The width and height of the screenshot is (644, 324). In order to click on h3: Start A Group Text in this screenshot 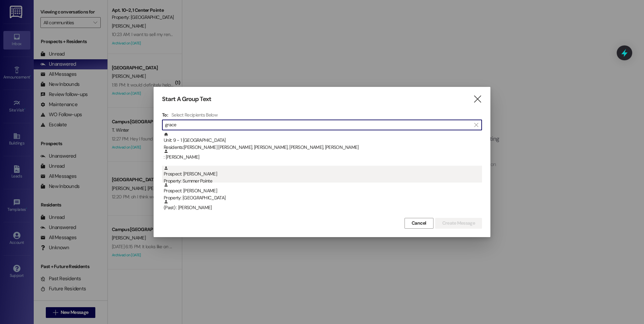, I will do `click(186, 99)`.